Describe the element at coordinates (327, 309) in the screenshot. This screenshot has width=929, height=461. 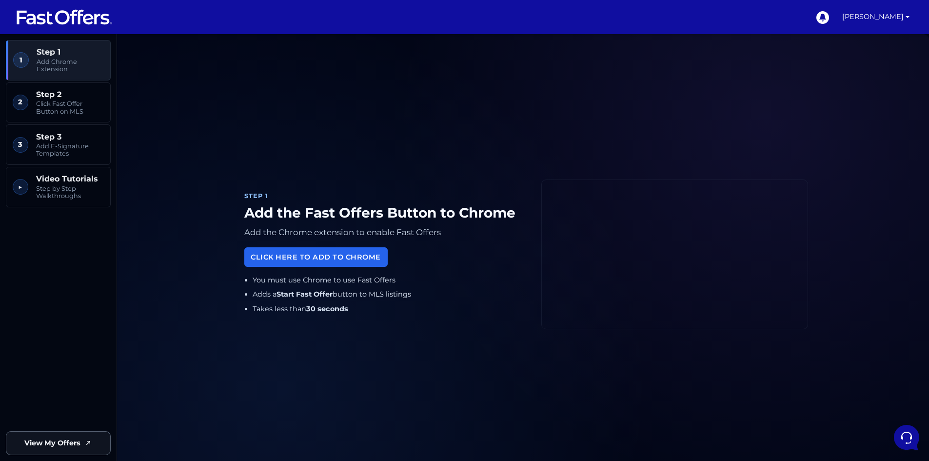
I see `strong: 30 seconds` at that location.